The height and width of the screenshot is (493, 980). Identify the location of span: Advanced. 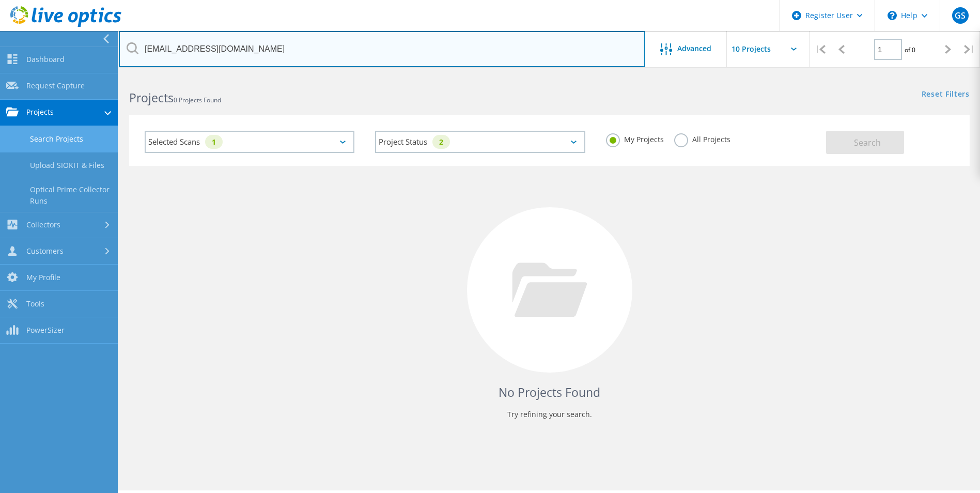
(694, 49).